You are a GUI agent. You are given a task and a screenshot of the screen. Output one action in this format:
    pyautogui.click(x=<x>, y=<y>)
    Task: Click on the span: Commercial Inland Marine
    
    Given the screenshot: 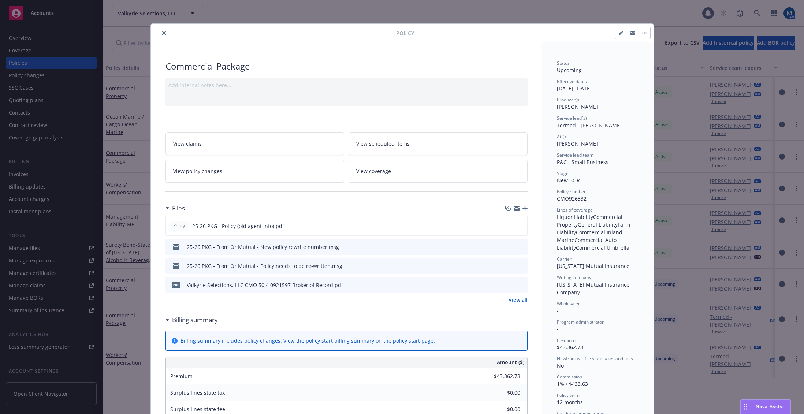 What is the action you would take?
    pyautogui.click(x=590, y=236)
    